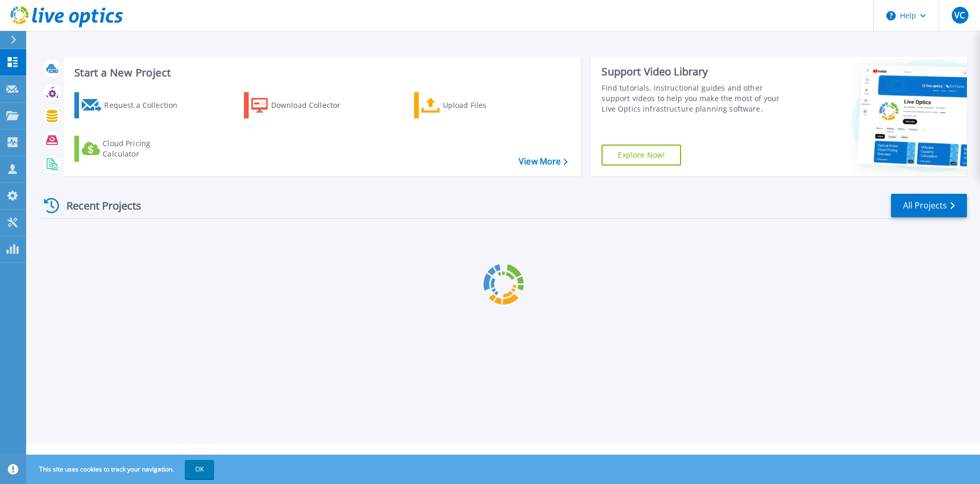  Describe the element at coordinates (697, 99) in the screenshot. I see `div: Find tutorials, instructional guides and other support videos to help you make the most of your L...` at that location.